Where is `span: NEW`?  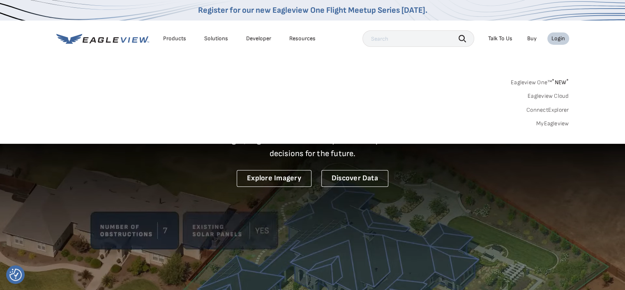
span: NEW is located at coordinates (560, 82).